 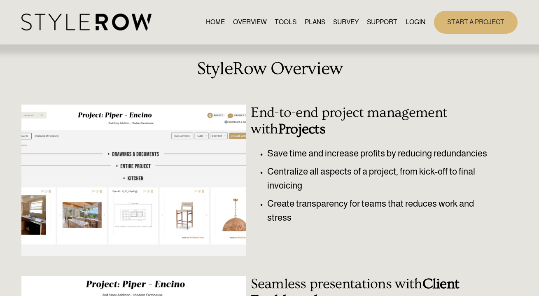 What do you see at coordinates (382, 210) in the screenshot?
I see `p: Create transparency for teams that reduces work and stress` at bounding box center [382, 210].